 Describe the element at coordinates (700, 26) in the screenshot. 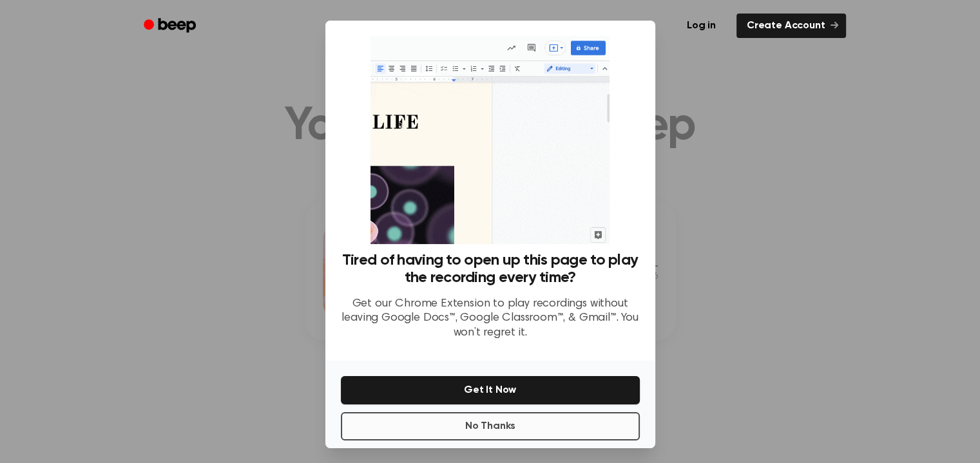

I see `a: Log in` at that location.